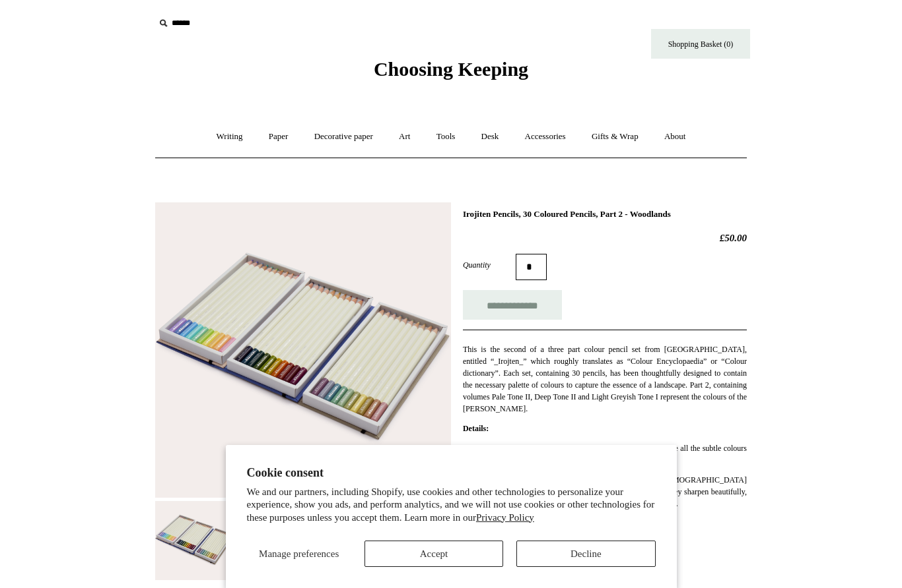 Image resolution: width=902 pixels, height=588 pixels. What do you see at coordinates (434, 554) in the screenshot?
I see `button: Accept` at bounding box center [434, 554].